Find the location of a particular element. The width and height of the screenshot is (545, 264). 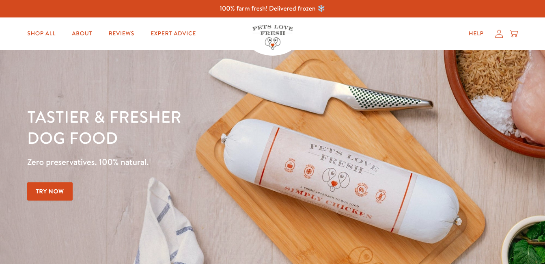

a: Help is located at coordinates (476, 34).